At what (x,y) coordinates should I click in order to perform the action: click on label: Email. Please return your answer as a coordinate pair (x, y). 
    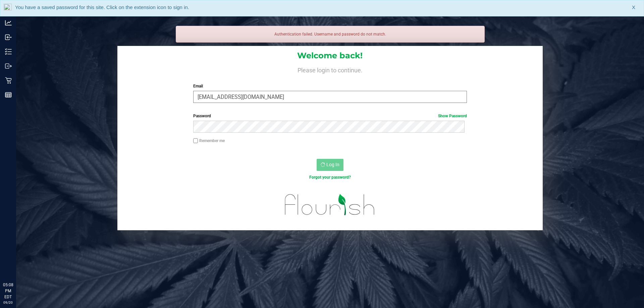
    Looking at the image, I should click on (329, 86).